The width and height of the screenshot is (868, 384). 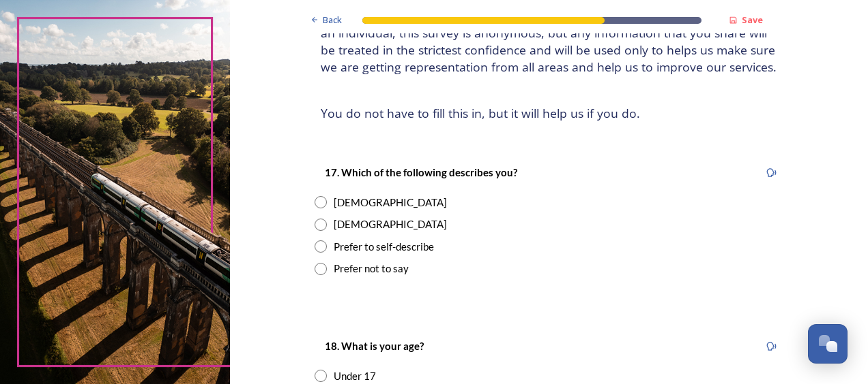 What do you see at coordinates (751, 20) in the screenshot?
I see `strong: Save` at bounding box center [751, 20].